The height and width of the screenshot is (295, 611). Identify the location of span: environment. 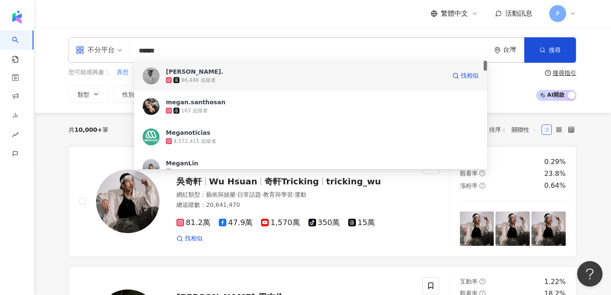
(497, 50).